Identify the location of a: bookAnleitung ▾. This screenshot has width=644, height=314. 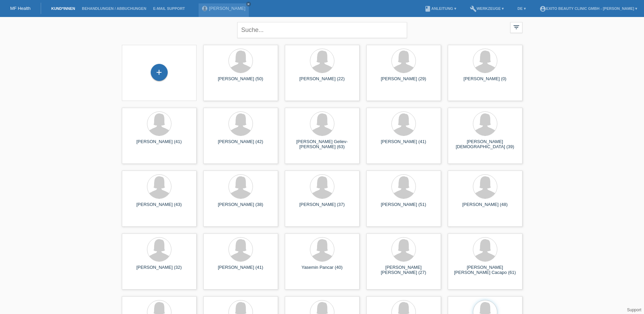
(440, 9).